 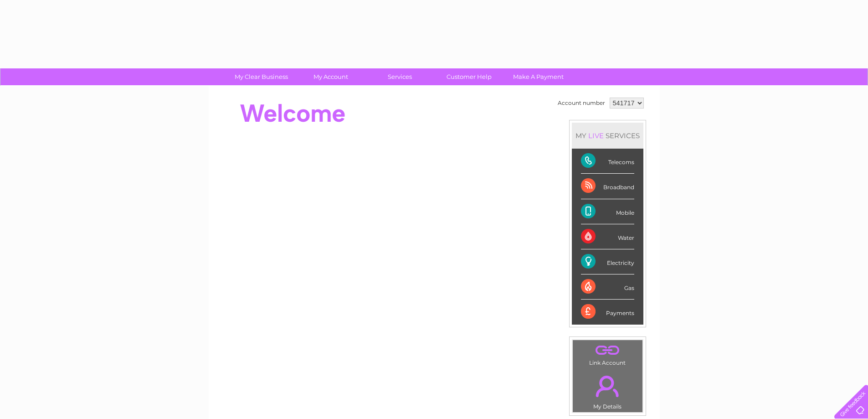 What do you see at coordinates (607, 186) in the screenshot?
I see `div: Broadband` at bounding box center [607, 186].